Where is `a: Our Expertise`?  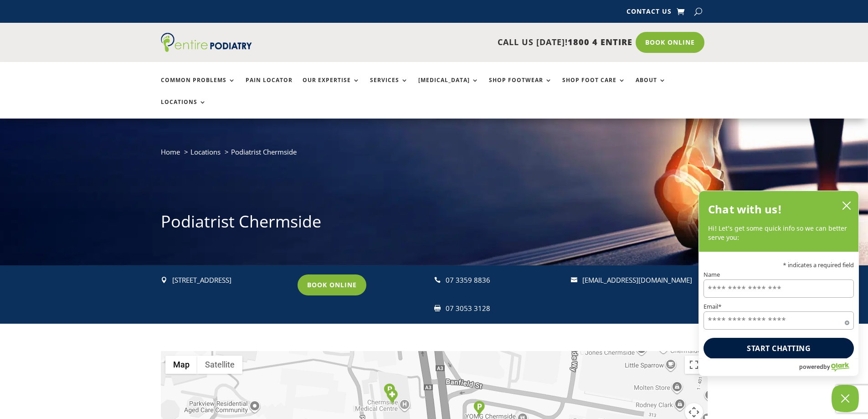 a: Our Expertise is located at coordinates (331, 87).